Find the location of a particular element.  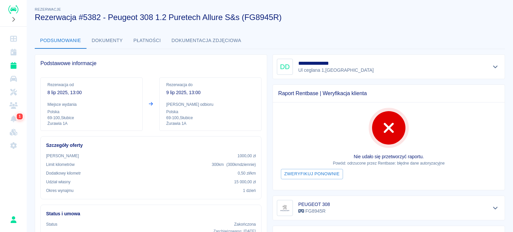

p: 1 dzień is located at coordinates (250, 191).